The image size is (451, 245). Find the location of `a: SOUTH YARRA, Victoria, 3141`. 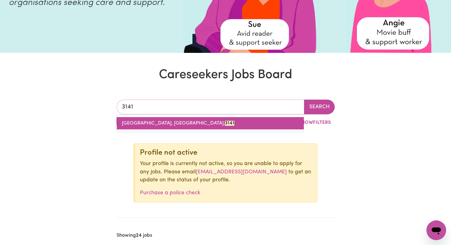

a: SOUTH YARRA, Victoria, 3141 is located at coordinates (210, 123).